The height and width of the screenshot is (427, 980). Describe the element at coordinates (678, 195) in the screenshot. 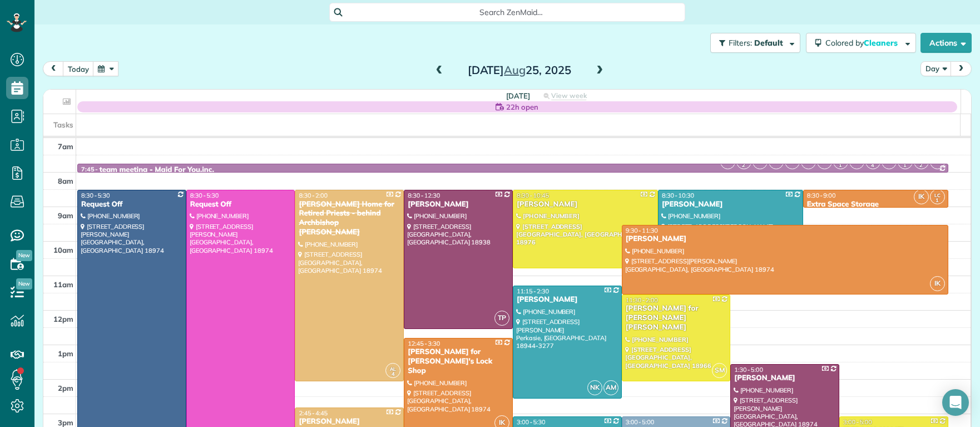

I see `span: 8:30 - 10:30` at that location.